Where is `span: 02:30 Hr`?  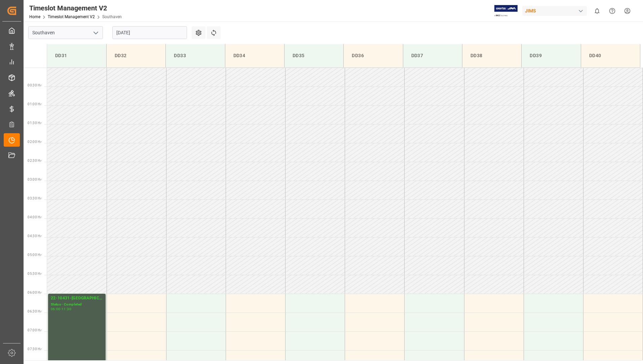 span: 02:30 Hr is located at coordinates (34, 160).